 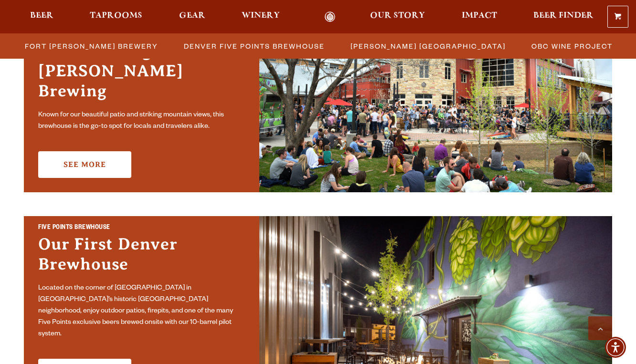 What do you see at coordinates (192, 16) in the screenshot?
I see `span: Gear` at bounding box center [192, 16].